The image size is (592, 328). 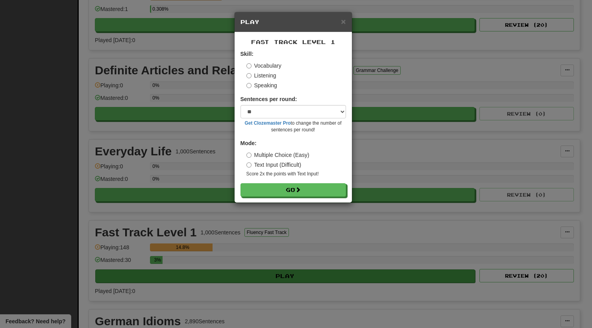 What do you see at coordinates (296, 174) in the screenshot?
I see `small: Score 2x the points with Text Input !` at bounding box center [296, 174].